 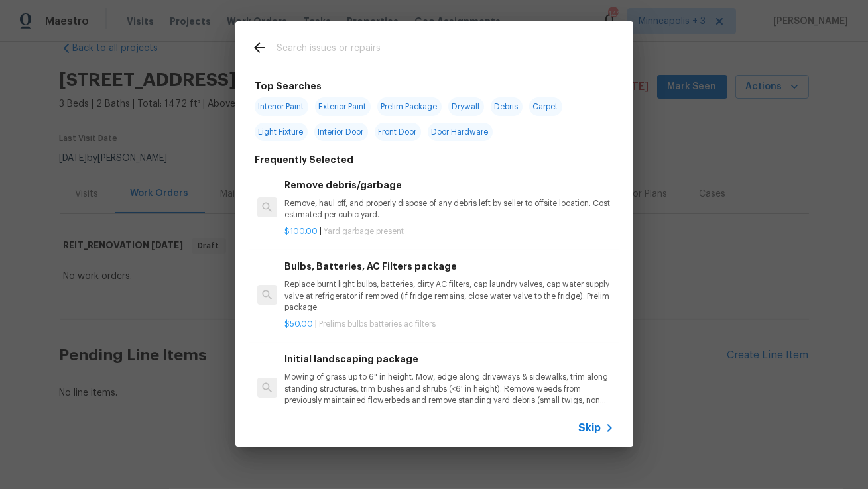 I want to click on span: Debris, so click(x=506, y=107).